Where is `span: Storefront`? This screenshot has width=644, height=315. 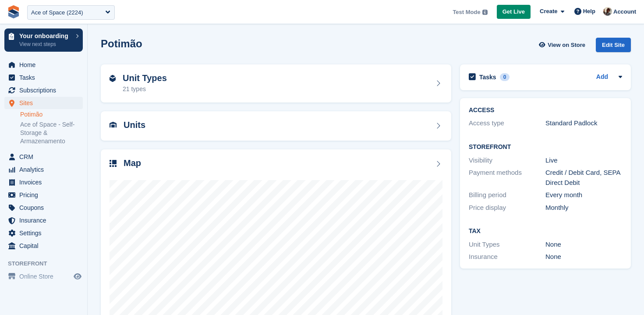
span: Storefront is located at coordinates (47, 264).